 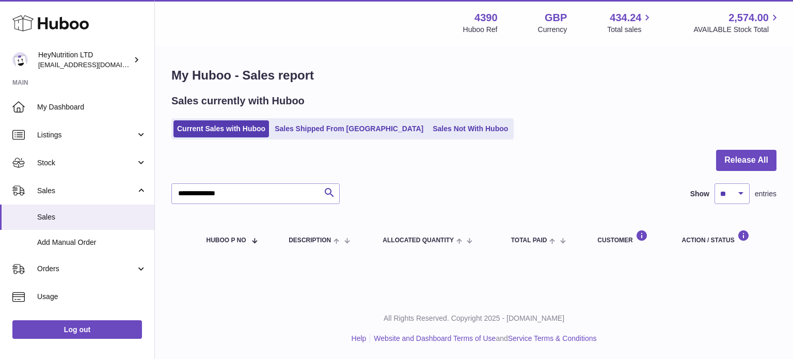 I want to click on div: Action / Status, so click(x=724, y=236).